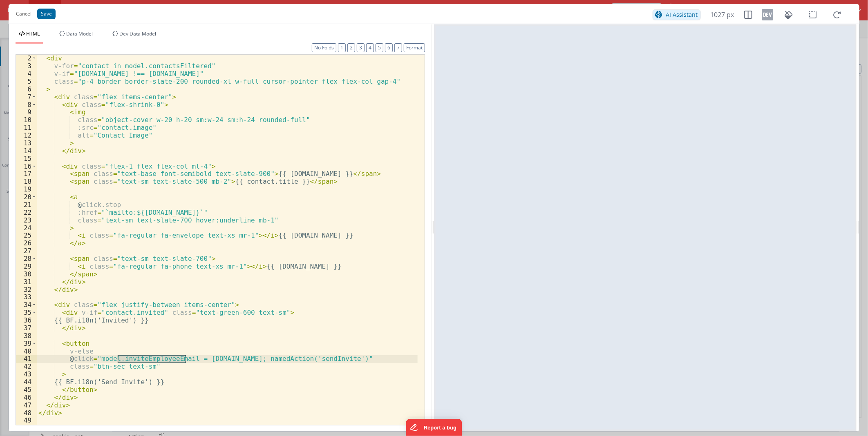 The height and width of the screenshot is (436, 868). What do you see at coordinates (26, 66) in the screenshot?
I see `div: 3` at bounding box center [26, 66].